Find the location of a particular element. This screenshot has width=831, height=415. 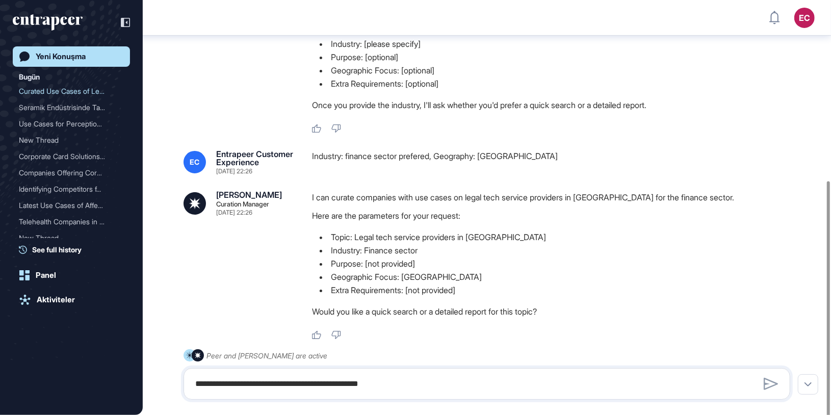

div: Curated Use Cases of Legal Tech Service Providers in Turkey is located at coordinates (71, 91).